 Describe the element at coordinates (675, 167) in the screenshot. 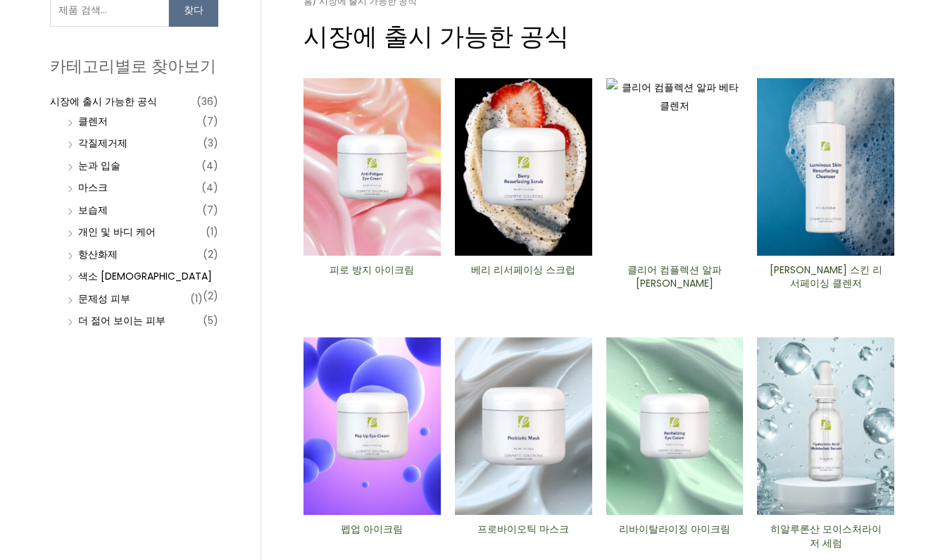

I see `img: 클리어 컴플렉션 알파 베타 클렌저` at that location.